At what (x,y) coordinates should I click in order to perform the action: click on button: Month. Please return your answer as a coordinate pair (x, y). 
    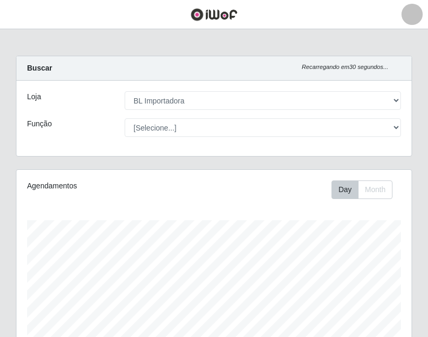
    Looking at the image, I should click on (375, 189).